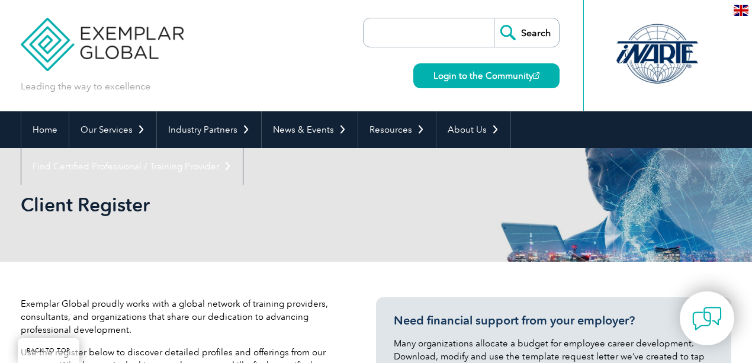 The height and width of the screenshot is (363, 752). I want to click on p: Exemplar Global proudly works with a global network of training providers, consultants, and organ..., so click(181, 317).